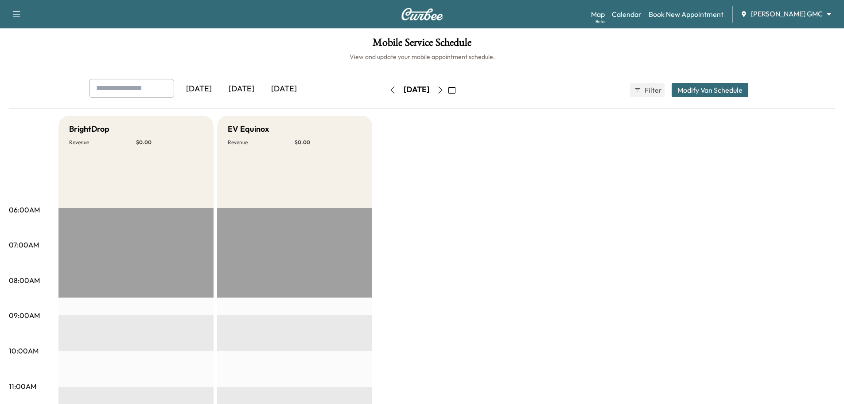 The width and height of the screenshot is (844, 404). Describe the element at coordinates (24, 210) in the screenshot. I see `p: 06:00AM` at that location.